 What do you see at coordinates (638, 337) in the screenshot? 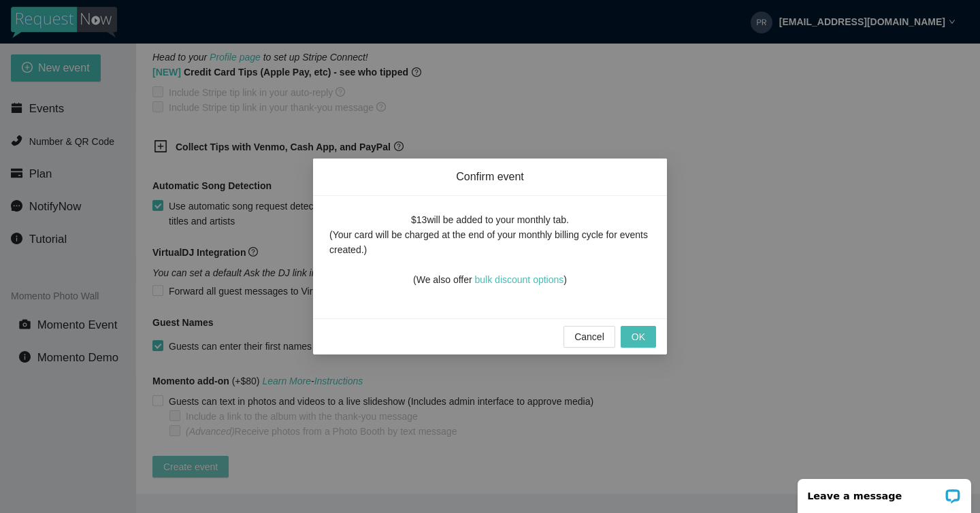
I see `button: OK` at bounding box center [638, 337].